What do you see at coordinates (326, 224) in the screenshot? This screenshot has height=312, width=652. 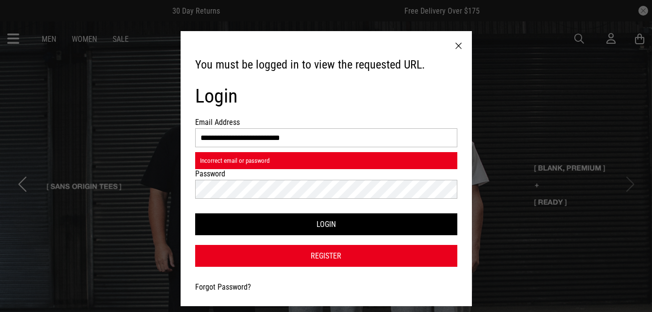 I see `button: Login` at bounding box center [326, 224].